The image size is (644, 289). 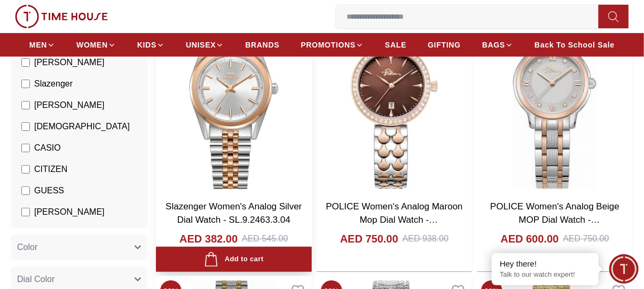 What do you see at coordinates (208, 239) in the screenshot?
I see `h4: AED 382.00` at bounding box center [208, 239].